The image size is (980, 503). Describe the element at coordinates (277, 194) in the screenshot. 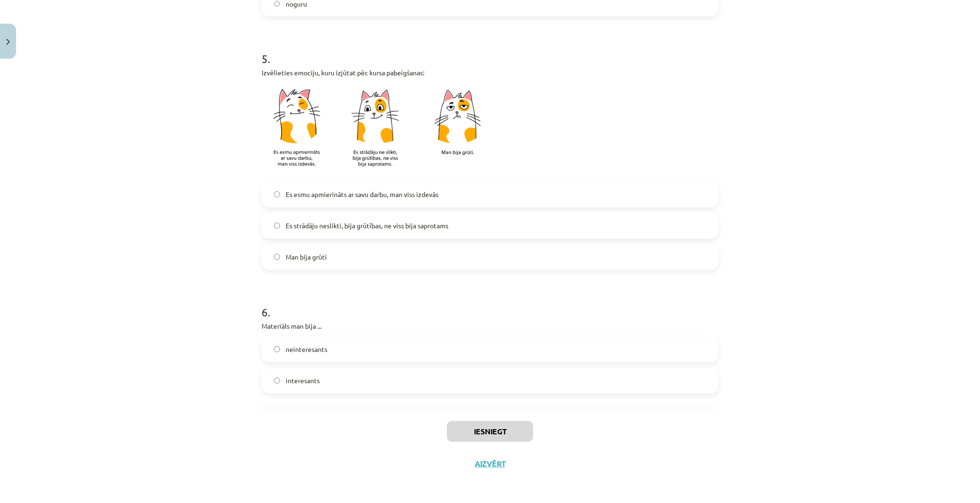

I see `input: Es esmu apmierināts ar savu darbu, man viss izdevās` at that location.